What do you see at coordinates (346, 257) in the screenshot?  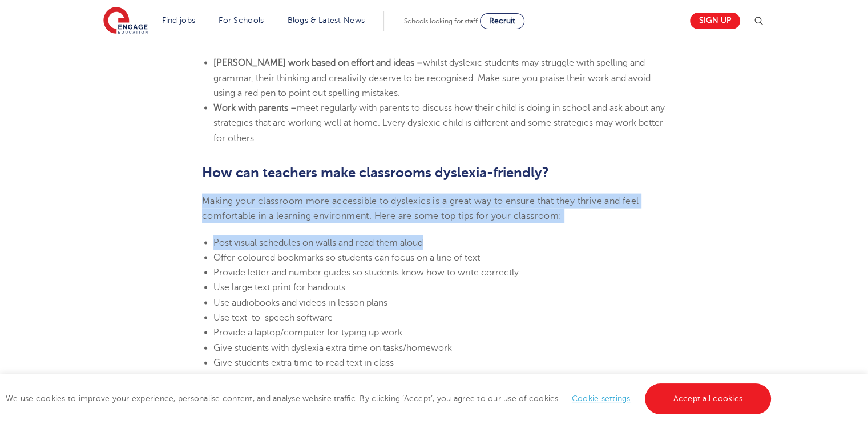 I see `span: Offer coloured bookmarks so students can focus on a line of text` at bounding box center [346, 257].